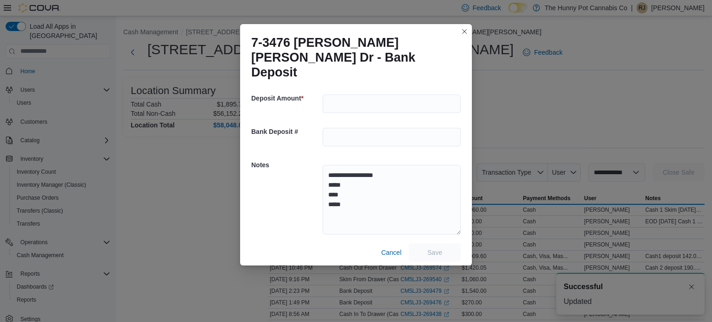  What do you see at coordinates (435, 253) in the screenshot?
I see `span: Save` at bounding box center [435, 253].